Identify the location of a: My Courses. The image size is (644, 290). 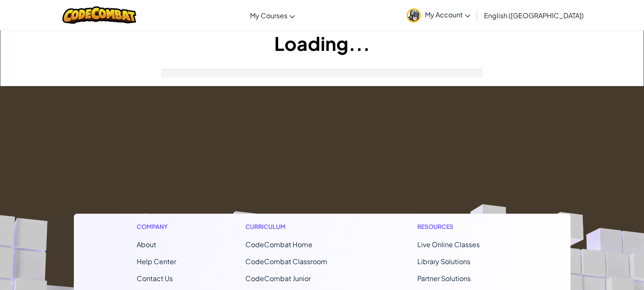
(272, 15).